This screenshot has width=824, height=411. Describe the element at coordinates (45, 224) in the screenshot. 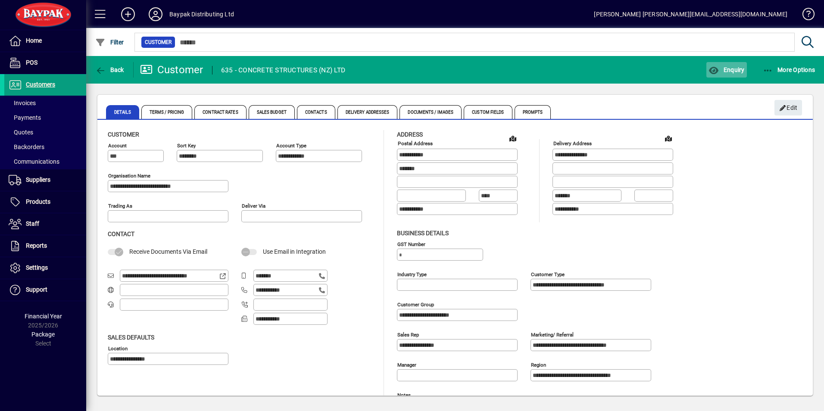

I see `a: Staff` at that location.